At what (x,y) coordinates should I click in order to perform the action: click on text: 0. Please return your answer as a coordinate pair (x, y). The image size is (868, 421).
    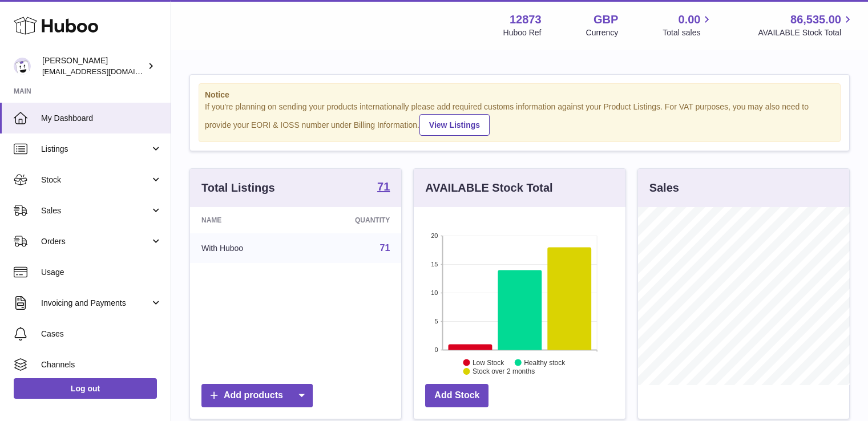
    Looking at the image, I should click on (436, 350).